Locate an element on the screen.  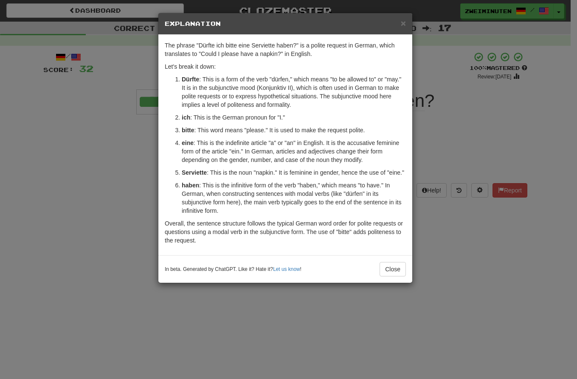
strong: ich is located at coordinates (186, 118).